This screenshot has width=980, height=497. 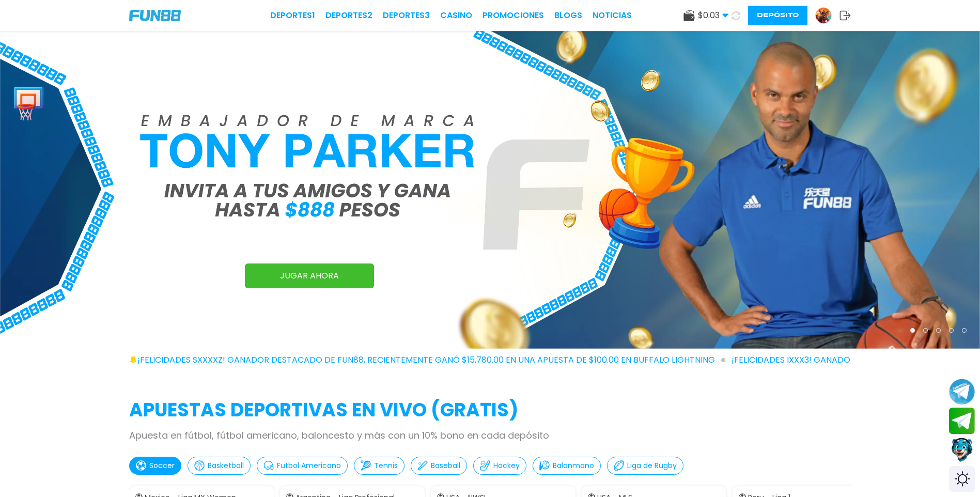 What do you see at coordinates (302, 466) in the screenshot?
I see `button: Futbol Americano` at bounding box center [302, 466].